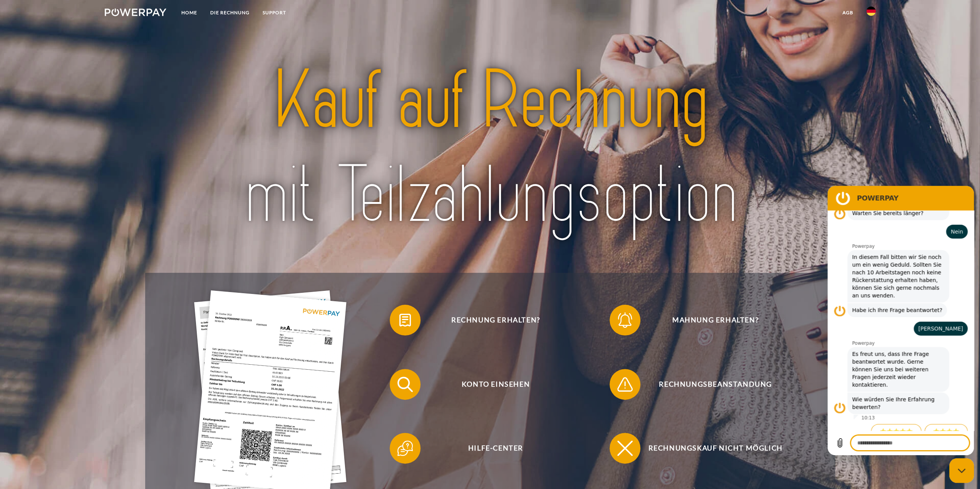 This screenshot has height=489, width=980. What do you see at coordinates (405, 449) in the screenshot?
I see `img: qb_help.svg` at bounding box center [405, 449].